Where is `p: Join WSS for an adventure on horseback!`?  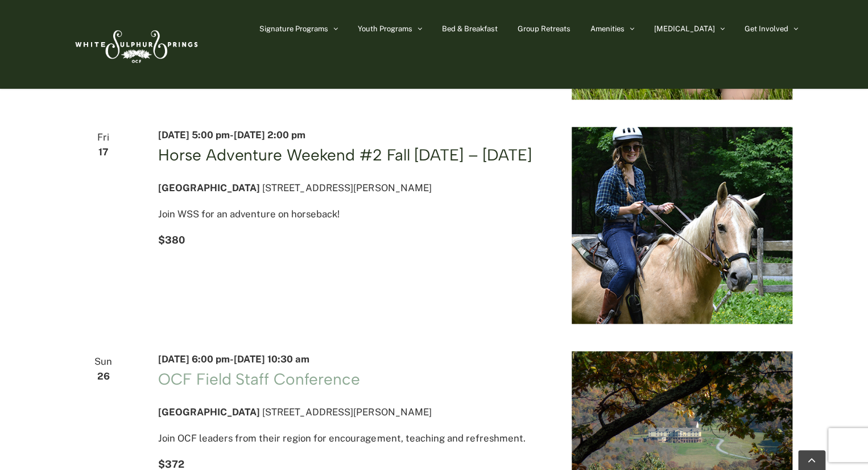
p: Join WSS for an adventure on horseback! is located at coordinates (351, 214).